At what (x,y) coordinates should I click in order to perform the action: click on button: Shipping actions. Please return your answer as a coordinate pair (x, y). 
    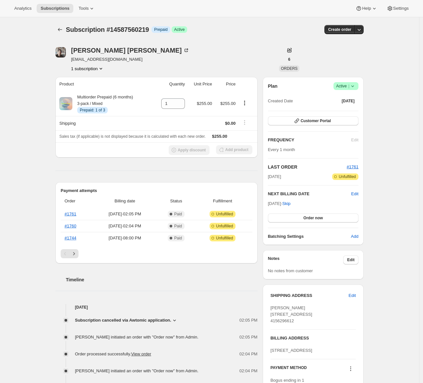
    Looking at the image, I should click on (245, 122).